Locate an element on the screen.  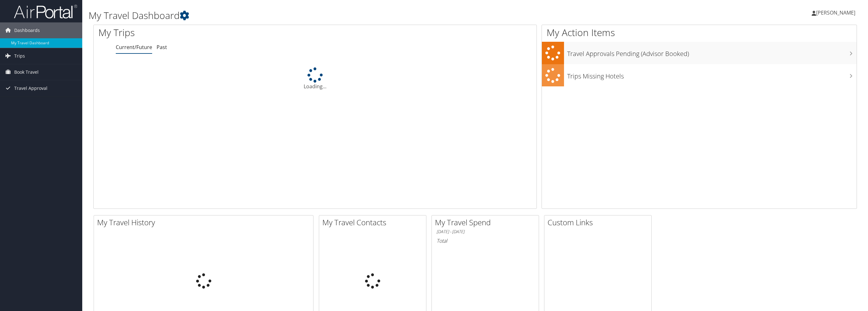
h1: My Trips is located at coordinates (223, 33).